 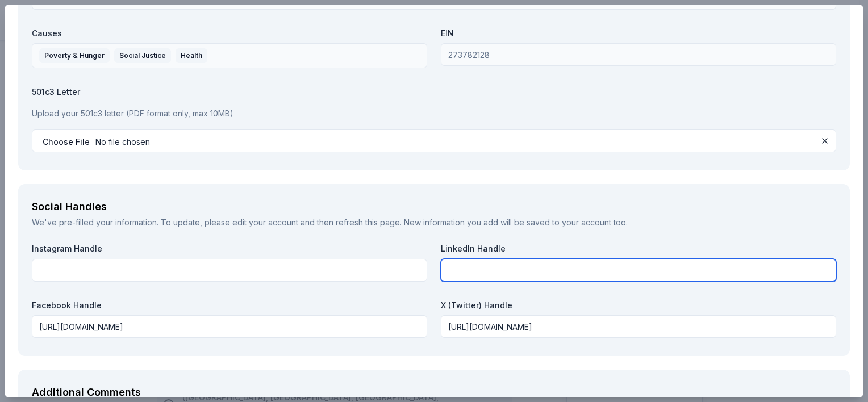 I want to click on button: Poverty & HungerSocial JusticeHealth, so click(x=230, y=56).